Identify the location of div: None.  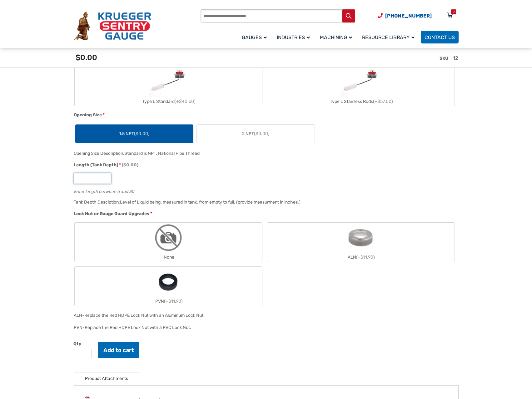
(168, 257).